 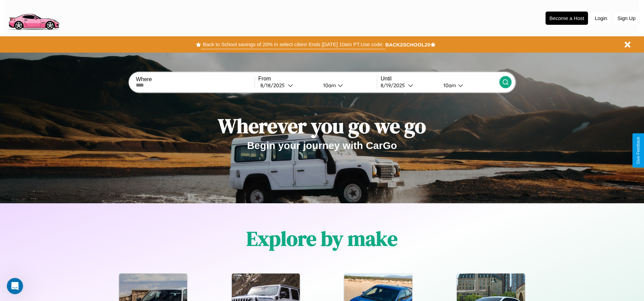 What do you see at coordinates (407, 45) in the screenshot?
I see `b: BACK2SCHOOL20` at bounding box center [407, 45].